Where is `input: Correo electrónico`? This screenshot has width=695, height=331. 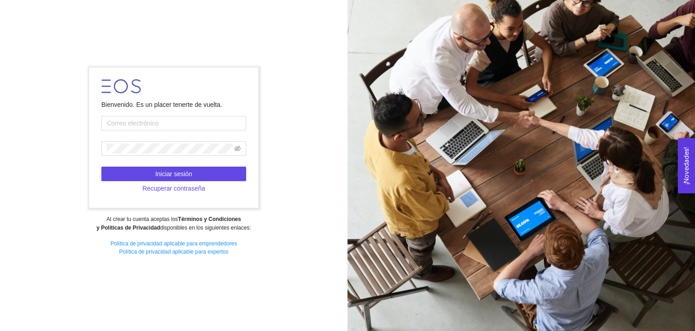
input: Correo electrónico is located at coordinates (174, 123).